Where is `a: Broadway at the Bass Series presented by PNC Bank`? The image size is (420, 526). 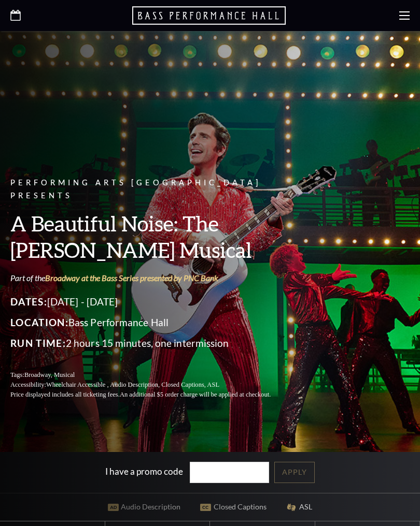
a: Broadway at the Bass Series presented by PNC Bank is located at coordinates (132, 278).